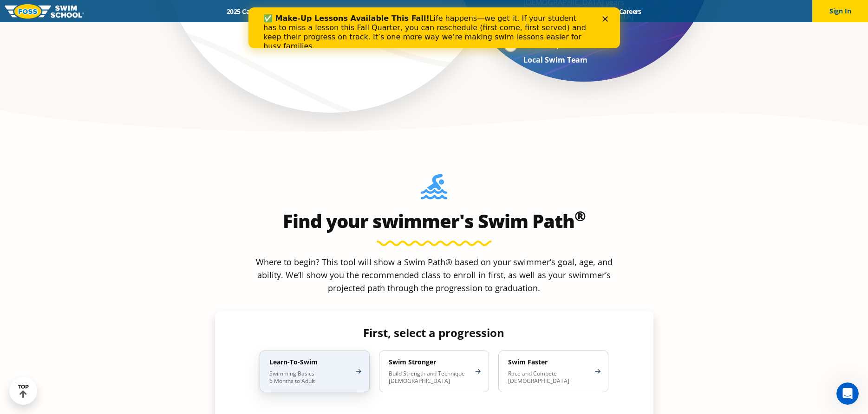 This screenshot has height=414, width=868. Describe the element at coordinates (178, 25) in the screenshot. I see `div: Life happens—we get it. If your student has to miss a lesson this Fall Quarter, you can reschedul...` at that location.